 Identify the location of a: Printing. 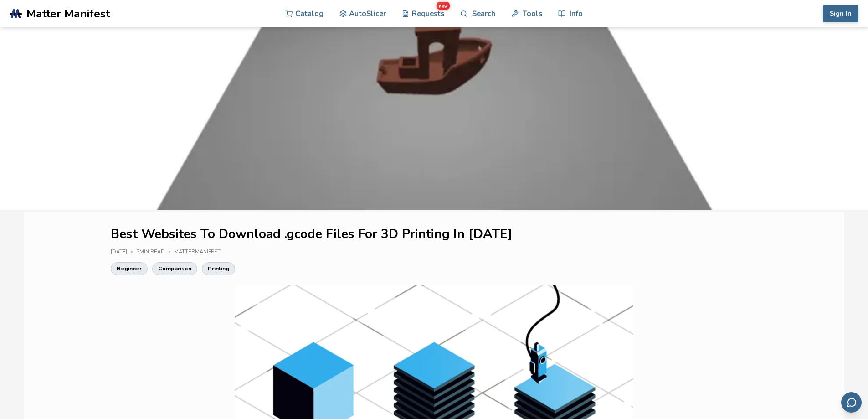
(218, 268).